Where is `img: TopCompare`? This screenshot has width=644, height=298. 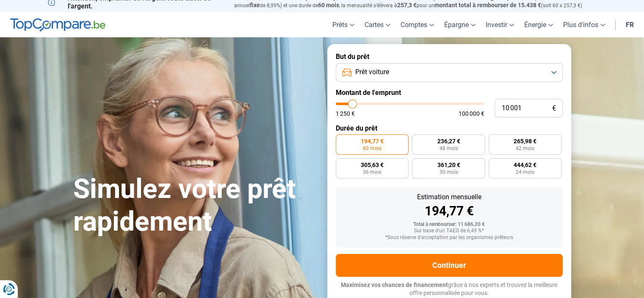 img: TopCompare is located at coordinates (58, 25).